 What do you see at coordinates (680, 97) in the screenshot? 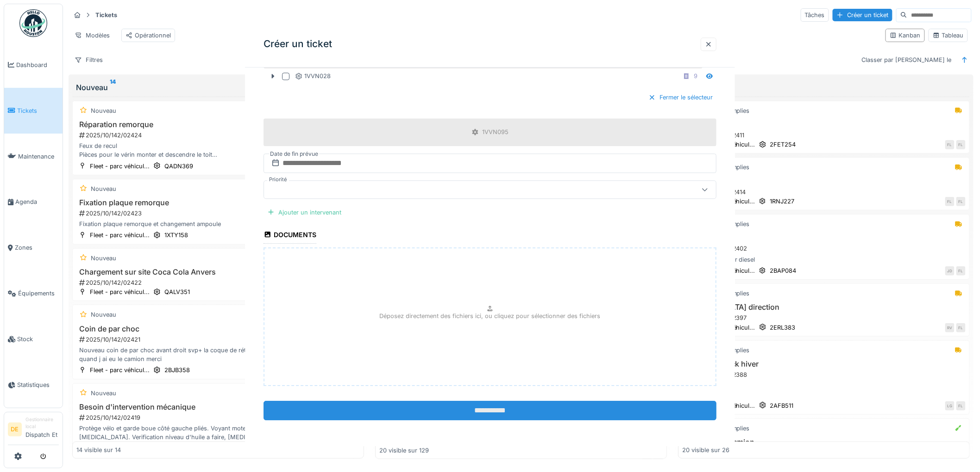
I see `div: Fermer le sélecteur` at bounding box center [680, 97].